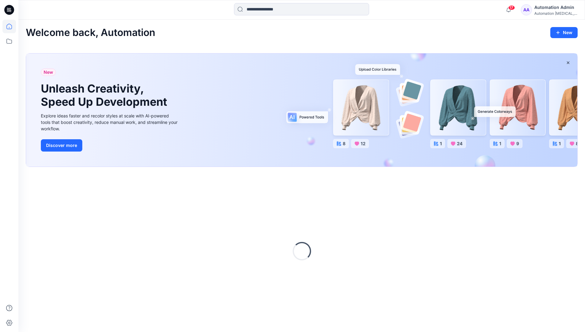 The width and height of the screenshot is (585, 332). I want to click on span: 17, so click(512, 8).